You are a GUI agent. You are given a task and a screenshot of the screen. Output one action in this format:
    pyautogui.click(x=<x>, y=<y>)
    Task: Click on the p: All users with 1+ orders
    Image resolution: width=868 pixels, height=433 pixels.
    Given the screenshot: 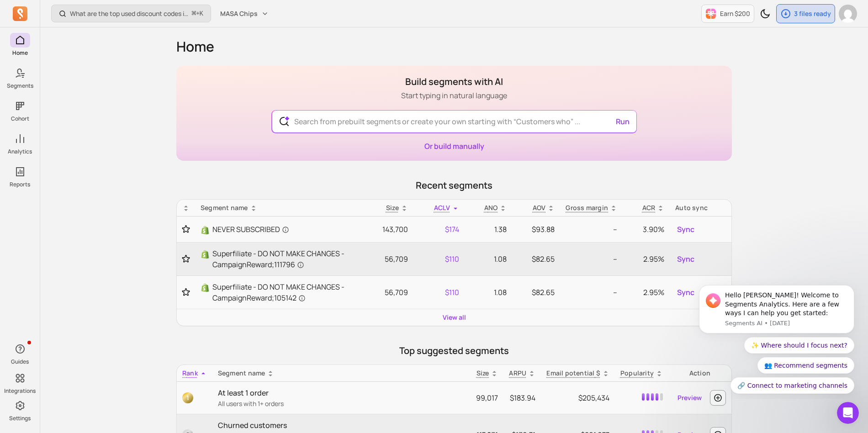 What is the action you would take?
    pyautogui.click(x=339, y=404)
    